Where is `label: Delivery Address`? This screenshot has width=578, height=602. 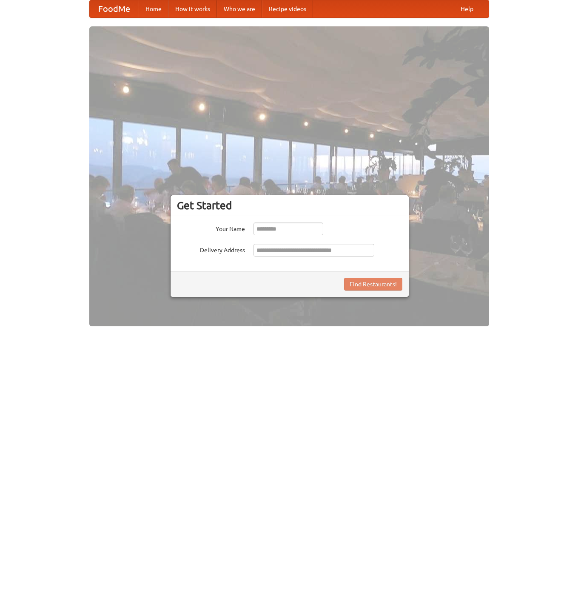 label: Delivery Address is located at coordinates (211, 249).